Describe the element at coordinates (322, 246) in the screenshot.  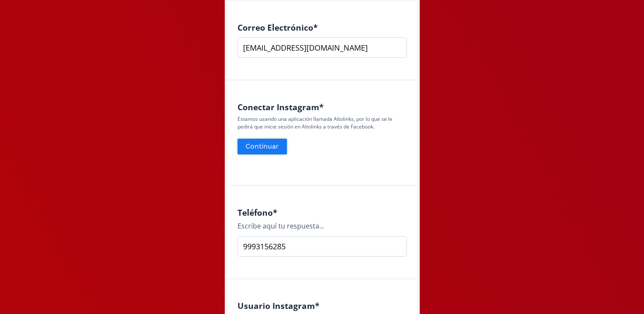
I see `input: Type your answer here...` at that location.